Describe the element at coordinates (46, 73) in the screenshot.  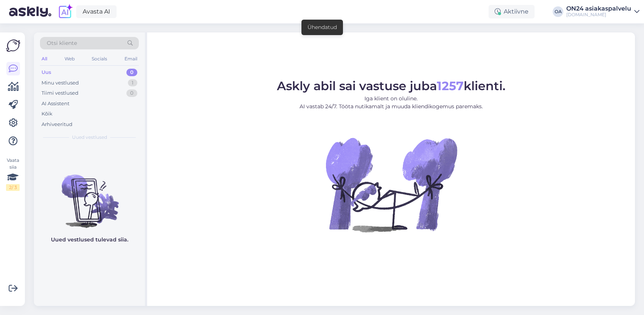
I see `div: Uus` at that location.